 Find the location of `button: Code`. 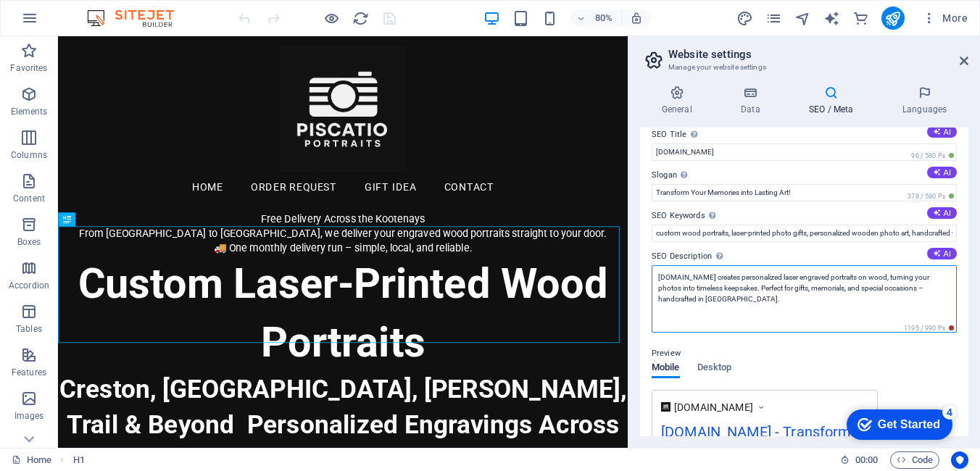

button: Code is located at coordinates (914, 460).